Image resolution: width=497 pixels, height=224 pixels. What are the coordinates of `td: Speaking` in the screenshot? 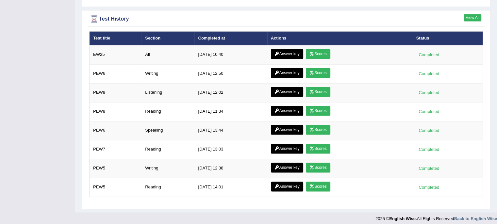 It's located at (168, 131).